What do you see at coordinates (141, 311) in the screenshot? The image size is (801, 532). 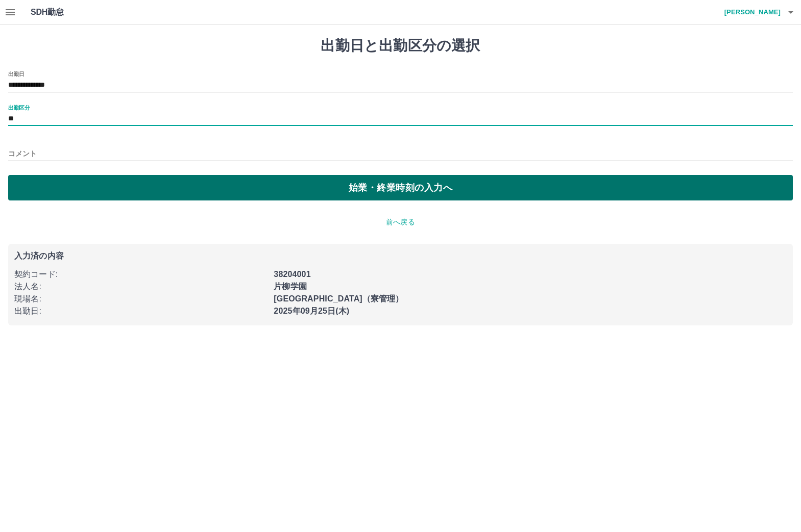 I see `p: 出勤日 :` at bounding box center [141, 311].